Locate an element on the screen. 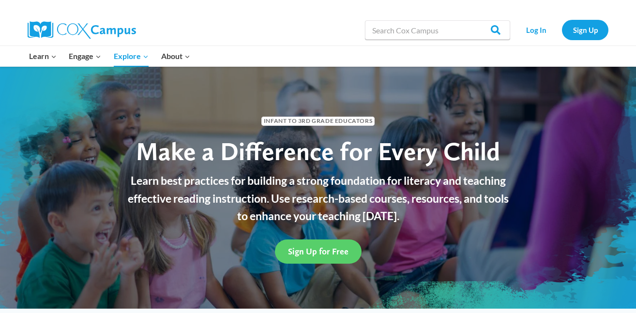 The width and height of the screenshot is (636, 313). span: Learn is located at coordinates (43, 56).